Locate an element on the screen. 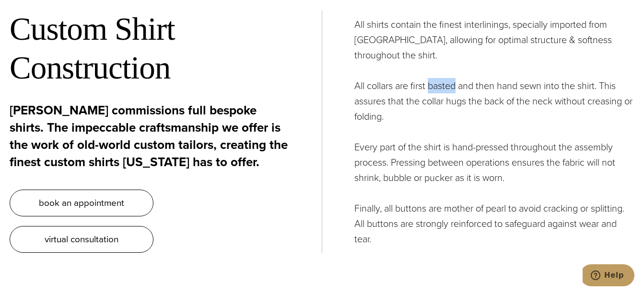 The image size is (644, 293). p: All collars are first basted and then hand sewn into the shirt. This assures that the collar hugs... is located at coordinates (494, 101).